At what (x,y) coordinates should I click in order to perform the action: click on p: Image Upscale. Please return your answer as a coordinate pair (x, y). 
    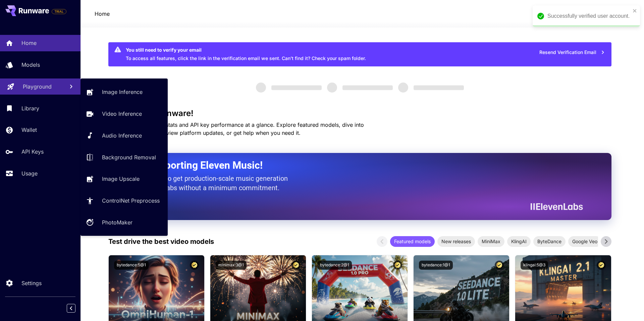
    Looking at the image, I should click on (121, 179).